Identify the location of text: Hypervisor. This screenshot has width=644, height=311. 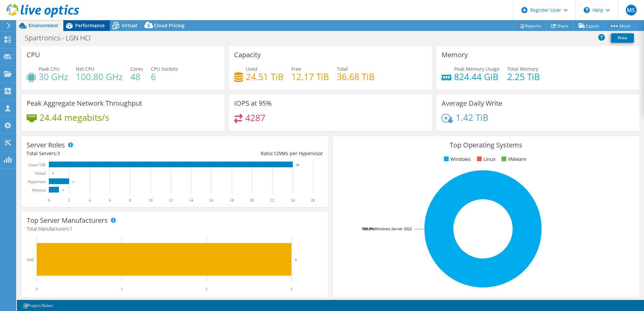
(37, 181).